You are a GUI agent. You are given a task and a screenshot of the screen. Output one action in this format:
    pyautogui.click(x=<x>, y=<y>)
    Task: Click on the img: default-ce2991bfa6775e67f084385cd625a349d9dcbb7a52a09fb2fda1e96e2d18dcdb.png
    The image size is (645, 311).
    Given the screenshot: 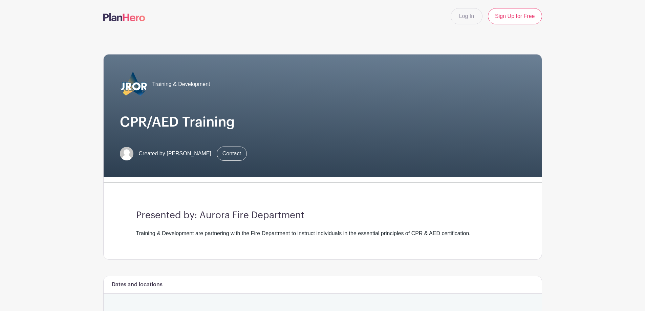 What is the action you would take?
    pyautogui.click(x=127, y=154)
    